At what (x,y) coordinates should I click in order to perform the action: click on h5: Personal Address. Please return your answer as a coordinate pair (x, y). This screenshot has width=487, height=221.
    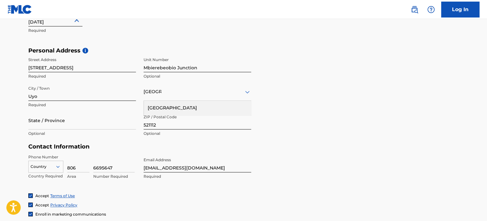
    Looking at the image, I should click on (243, 51).